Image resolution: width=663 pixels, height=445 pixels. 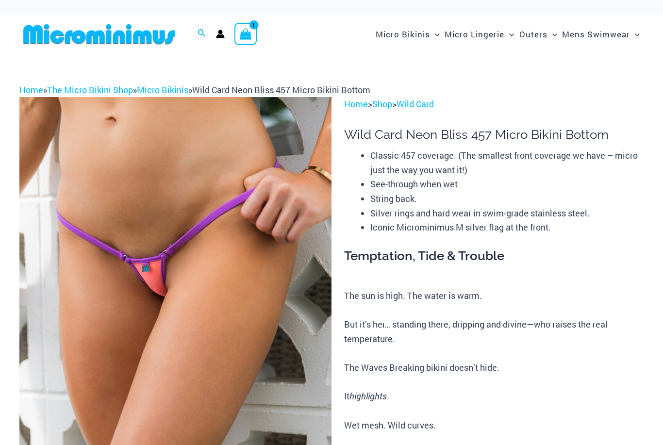 What do you see at coordinates (163, 90) in the screenshot?
I see `a: Micro Bikinis` at bounding box center [163, 90].